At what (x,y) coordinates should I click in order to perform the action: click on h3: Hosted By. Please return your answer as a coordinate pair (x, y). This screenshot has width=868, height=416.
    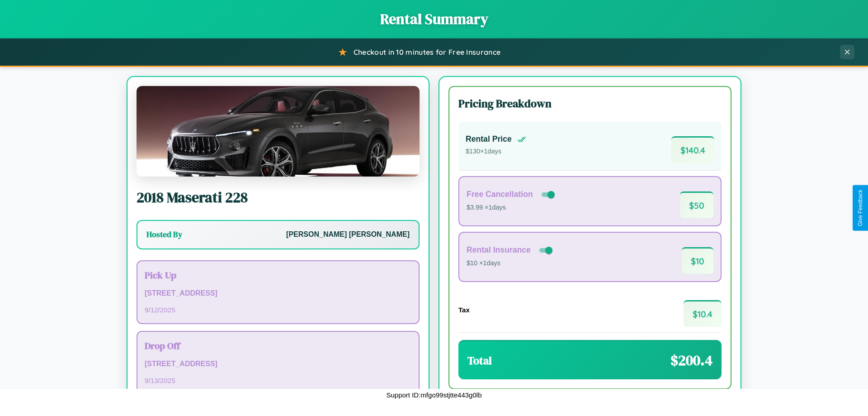
    Looking at the image, I should click on (164, 234).